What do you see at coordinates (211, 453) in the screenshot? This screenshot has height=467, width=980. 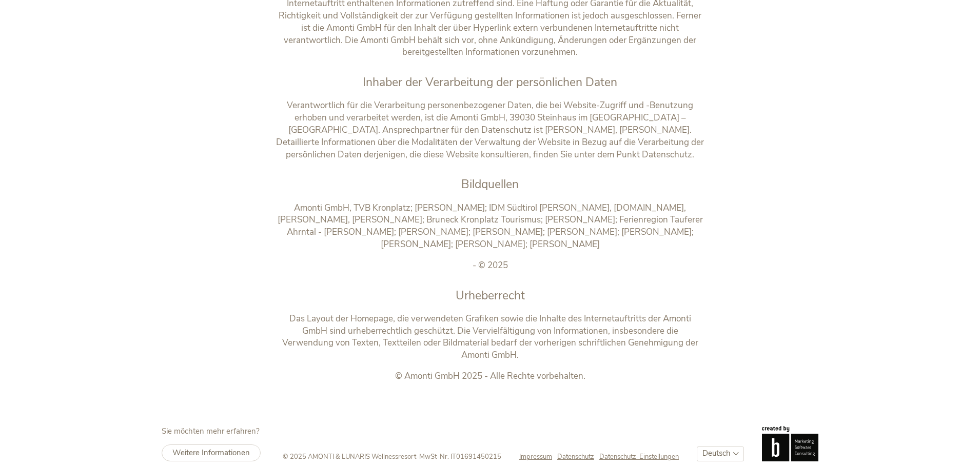 I see `a: Weitere Informationen` at bounding box center [211, 453].